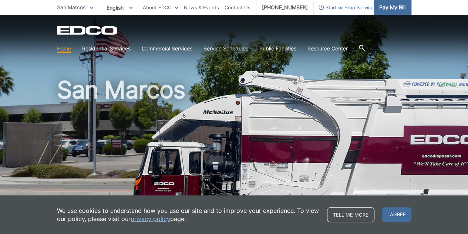 The width and height of the screenshot is (468, 234). What do you see at coordinates (167, 48) in the screenshot?
I see `a: Commercial Services` at bounding box center [167, 48].